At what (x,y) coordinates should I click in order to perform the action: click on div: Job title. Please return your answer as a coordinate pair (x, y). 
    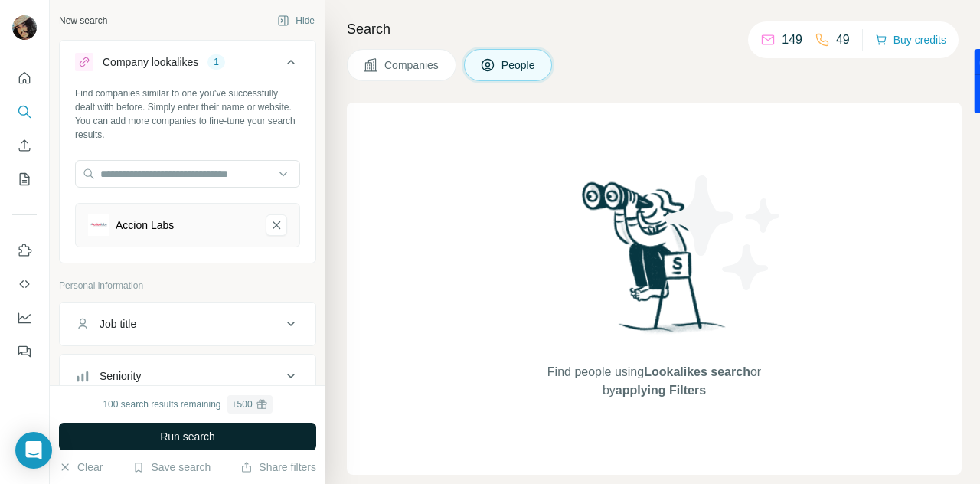
    Looking at the image, I should click on (118, 323).